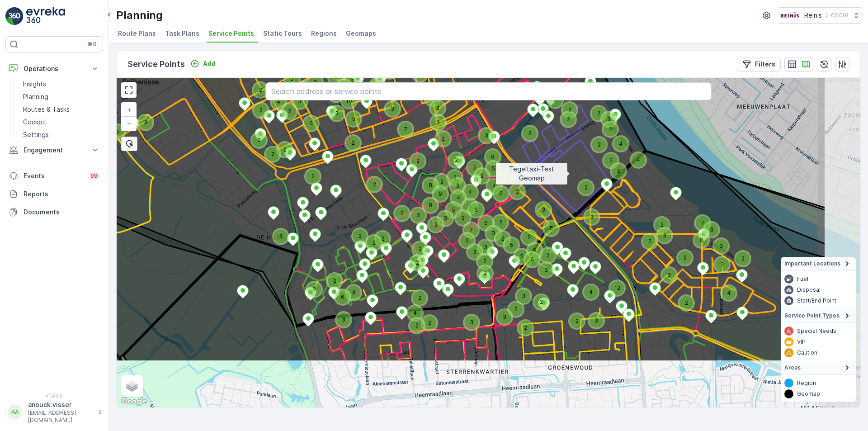 Image resolution: width=868 pixels, height=431 pixels. What do you see at coordinates (54, 150) in the screenshot?
I see `p: Engagement` at bounding box center [54, 150].